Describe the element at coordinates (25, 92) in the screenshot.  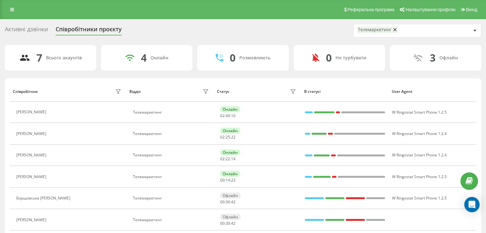
I see `div: Співробітник` at that location.